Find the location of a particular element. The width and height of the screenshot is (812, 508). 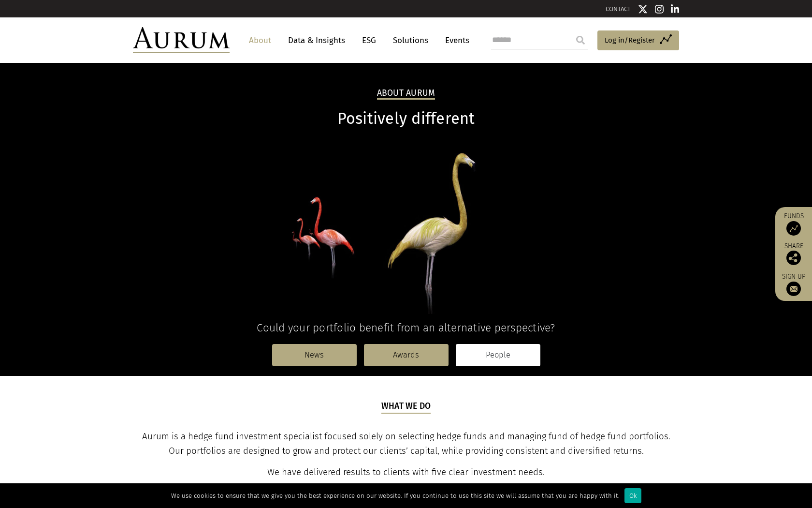

span: Aurum is a hedge fund investment specialist focused solely on selecting hedge funds and managing ... is located at coordinates (406, 444).